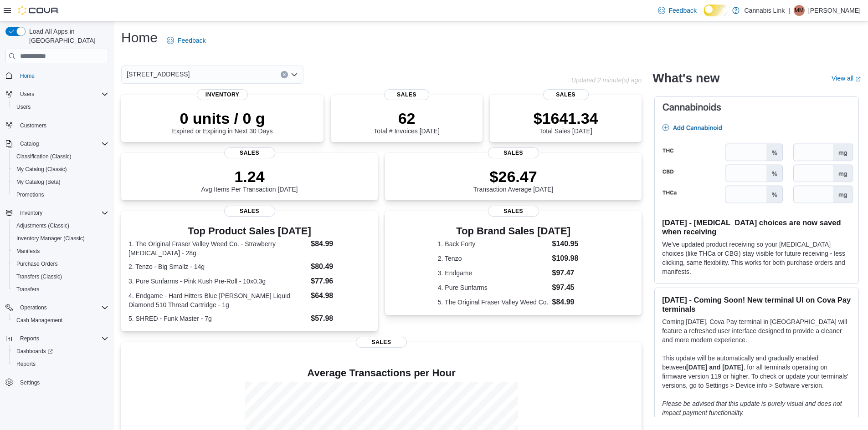 Image resolution: width=868 pixels, height=430 pixels. What do you see at coordinates (858, 79) in the screenshot?
I see `svg: External link` at bounding box center [858, 79].